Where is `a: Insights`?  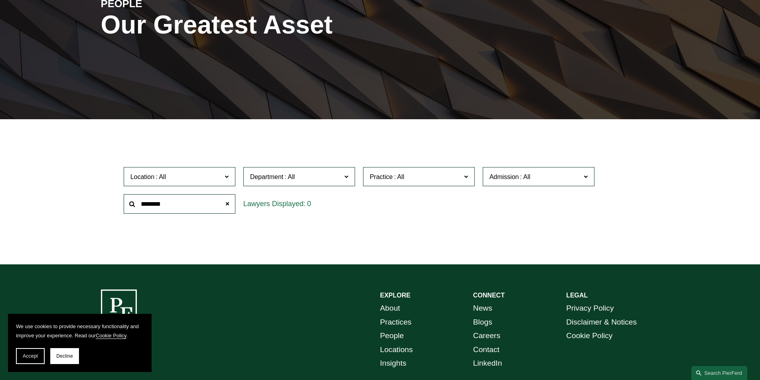 a: Insights is located at coordinates (394, 364).